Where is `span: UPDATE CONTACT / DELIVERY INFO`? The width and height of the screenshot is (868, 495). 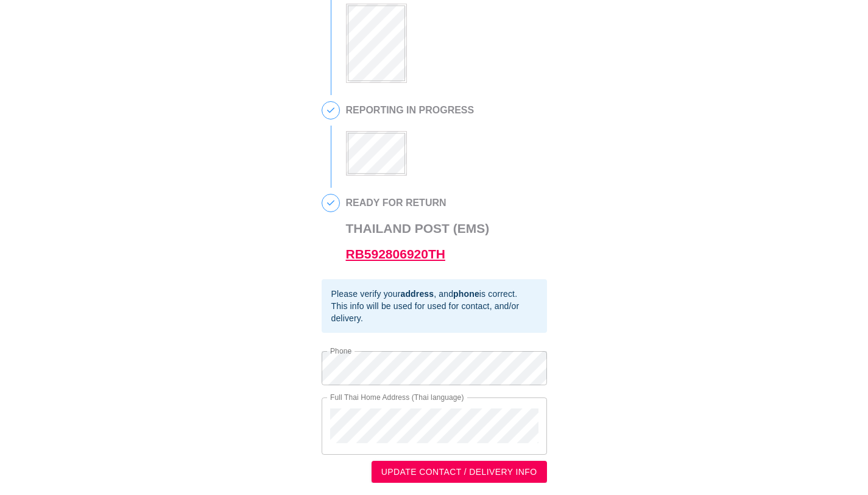
span: UPDATE CONTACT / DELIVERY INFO is located at coordinates (459, 472).